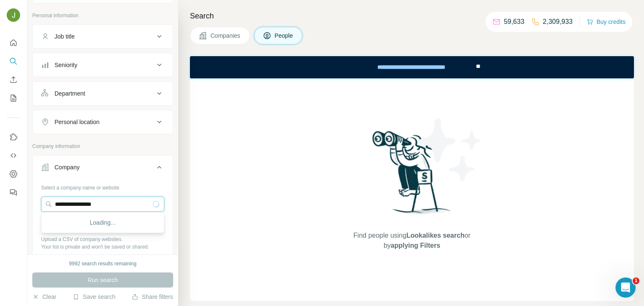  Describe the element at coordinates (103, 223) in the screenshot. I see `div: Loading...` at that location.